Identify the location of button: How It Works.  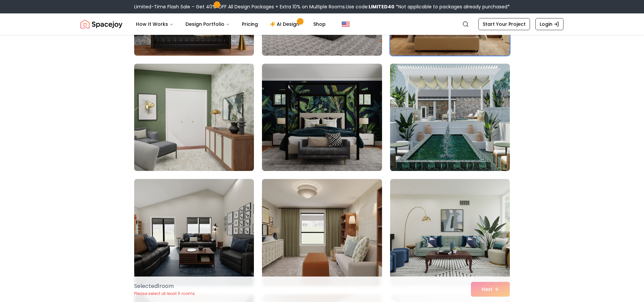
(155, 24).